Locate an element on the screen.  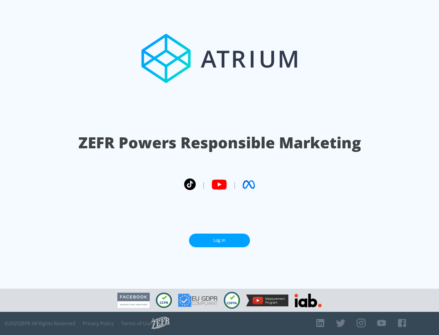
span: © 2025 ZEFR All Rights Reserved is located at coordinates (40, 323).